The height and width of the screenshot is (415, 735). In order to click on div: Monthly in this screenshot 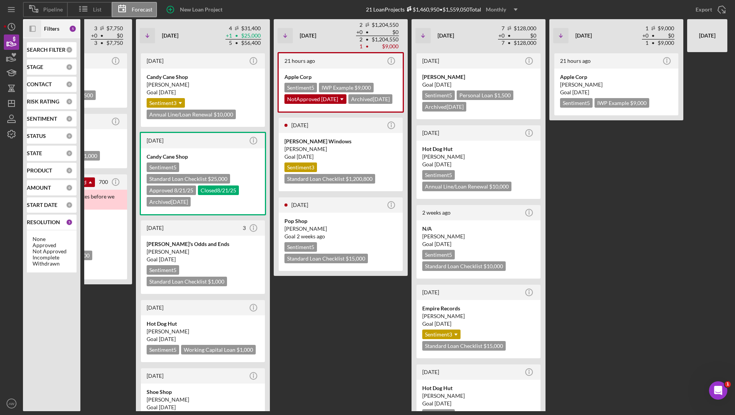, I will do `click(496, 10)`.